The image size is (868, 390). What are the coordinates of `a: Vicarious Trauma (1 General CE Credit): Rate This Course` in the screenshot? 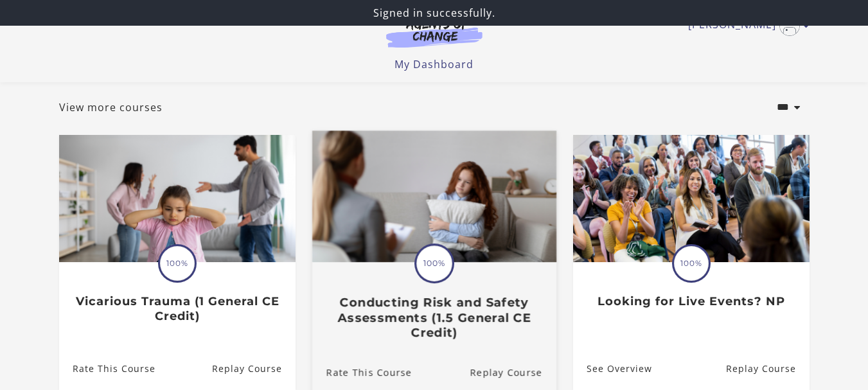 It's located at (107, 368).